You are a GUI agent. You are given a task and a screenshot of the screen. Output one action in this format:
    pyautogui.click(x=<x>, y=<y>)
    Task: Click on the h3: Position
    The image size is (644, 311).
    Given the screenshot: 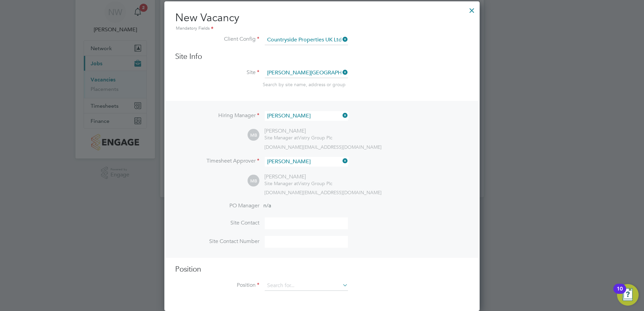 What is the action you would take?
    pyautogui.click(x=322, y=270)
    